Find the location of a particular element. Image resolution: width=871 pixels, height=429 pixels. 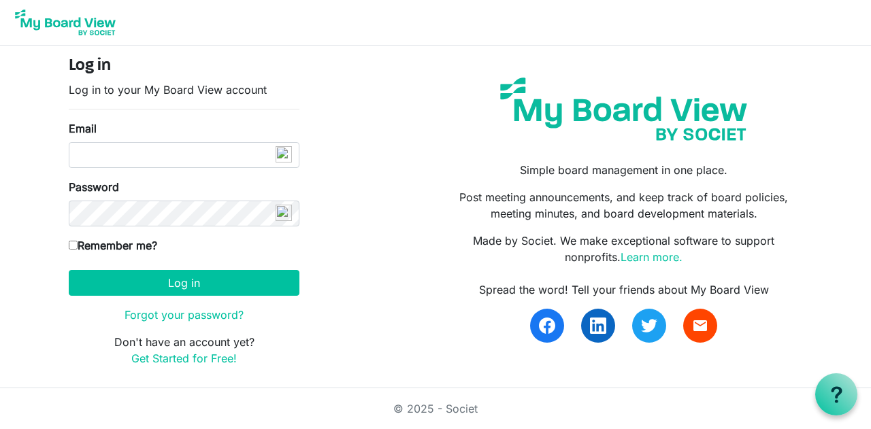

p: Log in to your My Board View account is located at coordinates (184, 90).